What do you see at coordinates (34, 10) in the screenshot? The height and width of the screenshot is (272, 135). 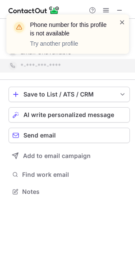 I see `img: ContactOut v5.3.10` at bounding box center [34, 10].